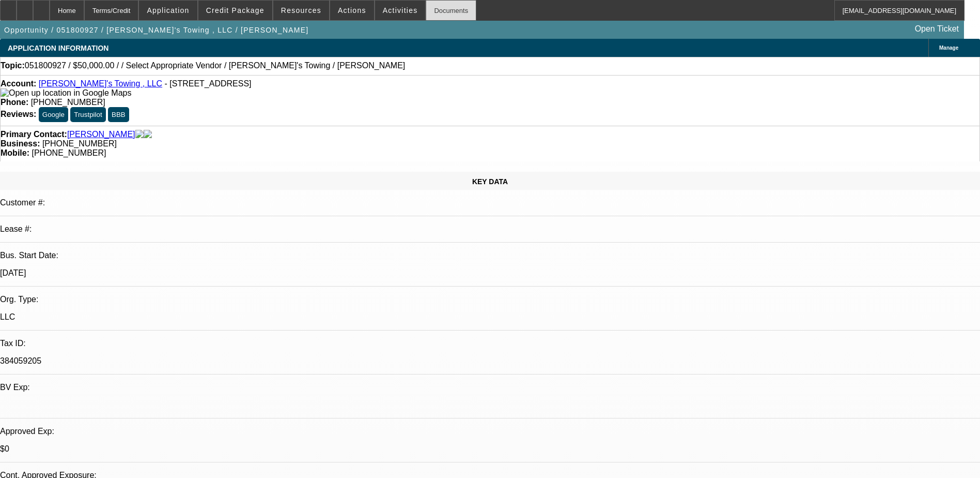  What do you see at coordinates (15, 153) in the screenshot?
I see `strong: Mobile:` at bounding box center [15, 153].